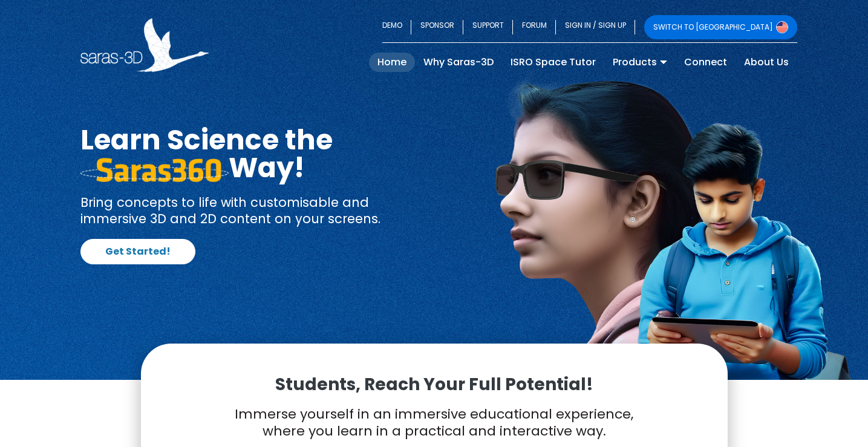  What do you see at coordinates (534, 27) in the screenshot?
I see `a: FORUM` at bounding box center [534, 27].